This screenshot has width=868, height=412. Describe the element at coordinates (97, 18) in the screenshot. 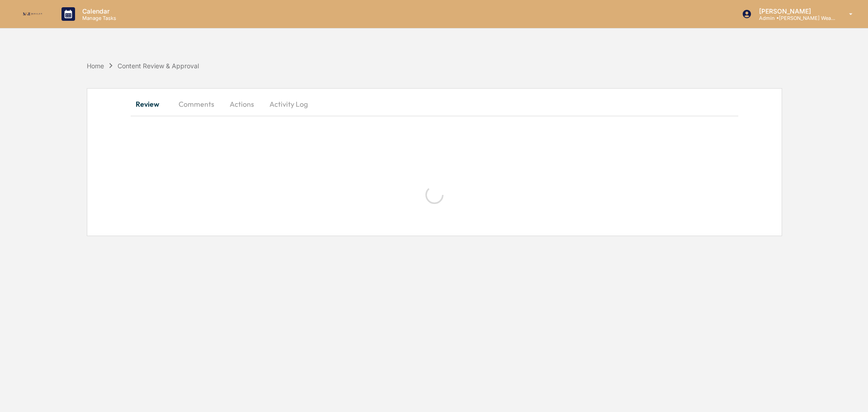

I see `p: Manage Tasks` at that location.